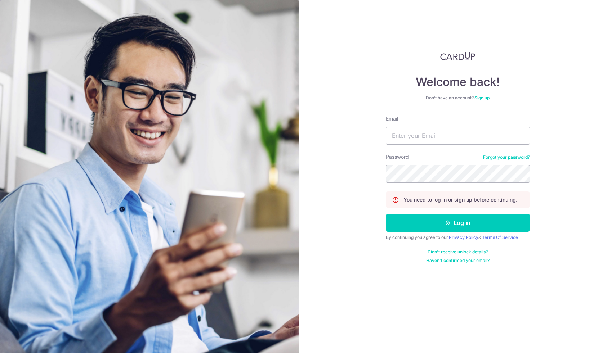 The image size is (616, 353). I want to click on a: Sign up, so click(482, 98).